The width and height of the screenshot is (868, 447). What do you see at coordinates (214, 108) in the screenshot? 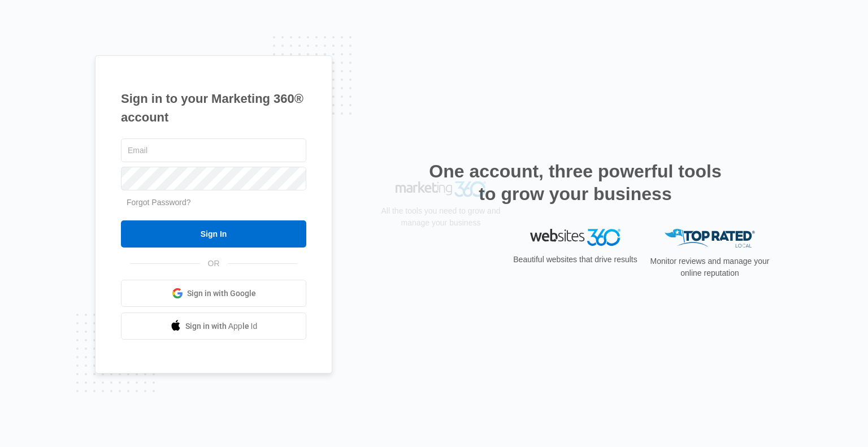
I see `h1: Sign in to your Marketing 360® account` at bounding box center [214, 108].